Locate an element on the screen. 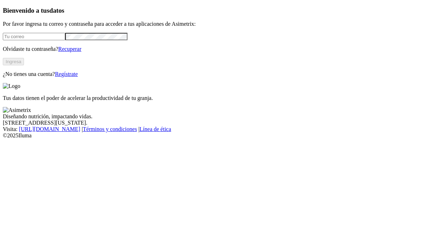 The image size is (448, 238). img: Logo is located at coordinates (12, 86).